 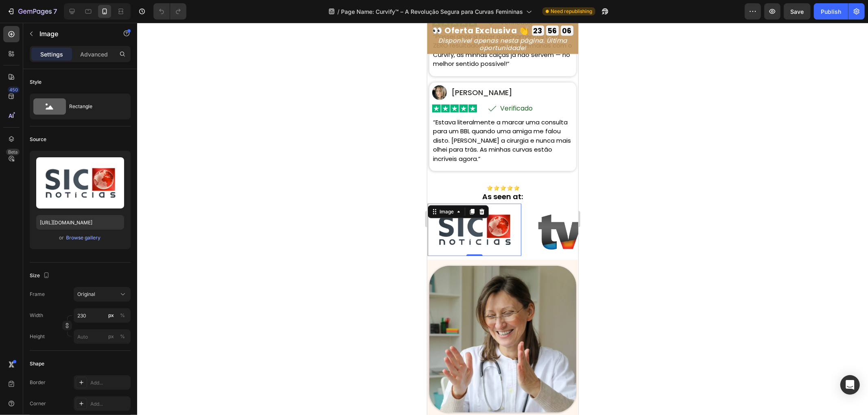 I want to click on div: Shape, so click(x=37, y=363).